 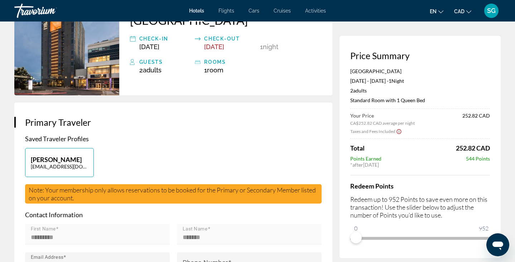 What do you see at coordinates (433, 11) in the screenshot?
I see `span: en` at bounding box center [433, 11].